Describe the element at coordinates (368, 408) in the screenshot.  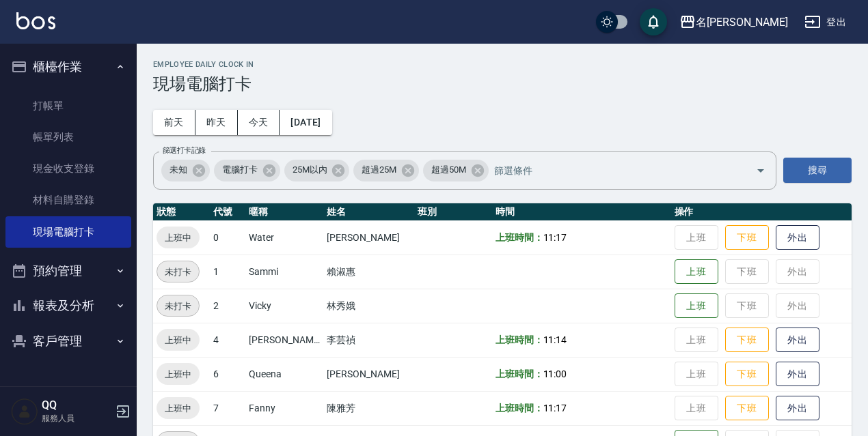
I see `td: 陳雅芳` at that location.